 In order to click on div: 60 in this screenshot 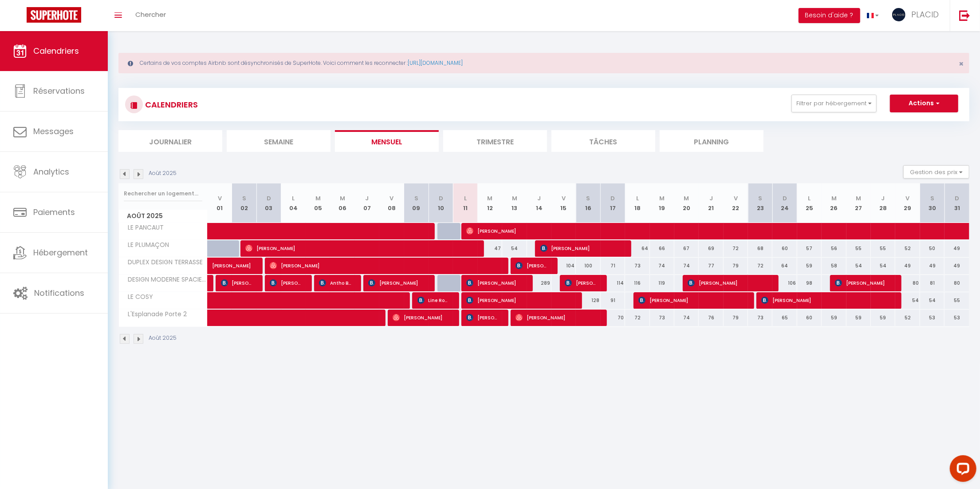, I will do `click(784, 248)`.